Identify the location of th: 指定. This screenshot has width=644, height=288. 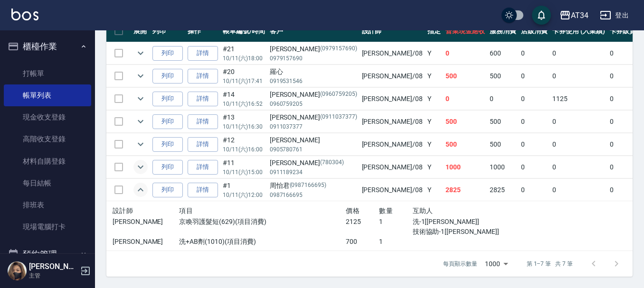
(434, 31).